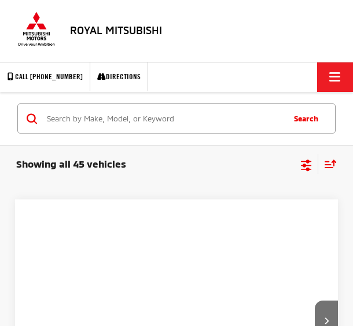 The width and height of the screenshot is (353, 326). I want to click on button: Select sort value, so click(327, 164).